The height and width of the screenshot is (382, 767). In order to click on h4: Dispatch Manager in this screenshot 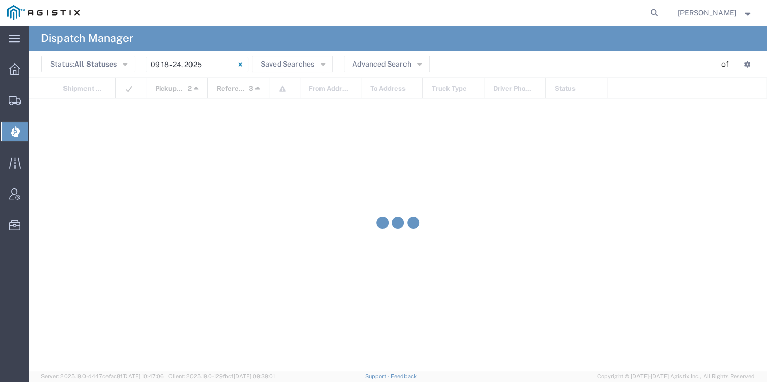, I will do `click(87, 38)`.